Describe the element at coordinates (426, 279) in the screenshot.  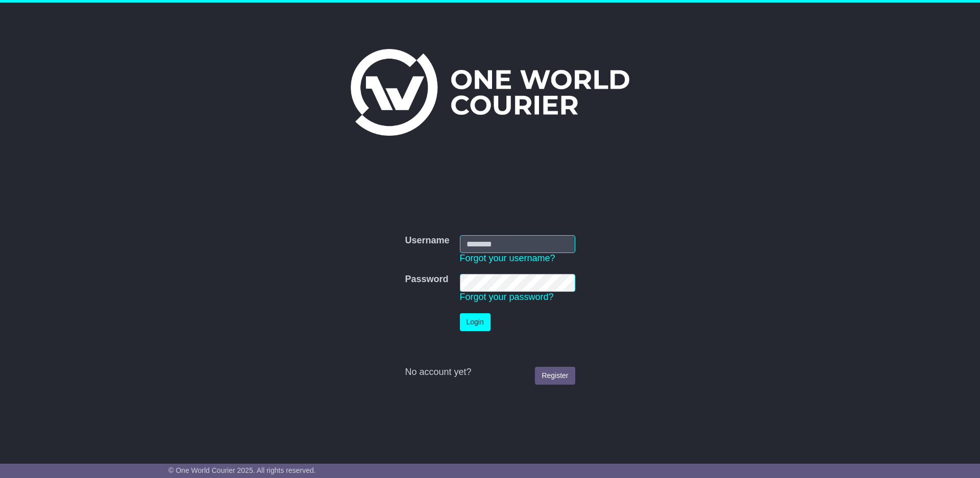
I see `label: Password` at that location.